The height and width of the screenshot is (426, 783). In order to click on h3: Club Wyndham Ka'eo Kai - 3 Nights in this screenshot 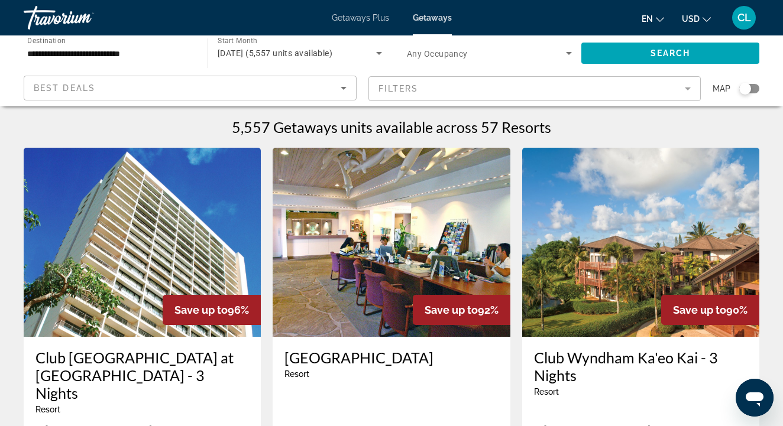, I will do `click(641, 367)`.